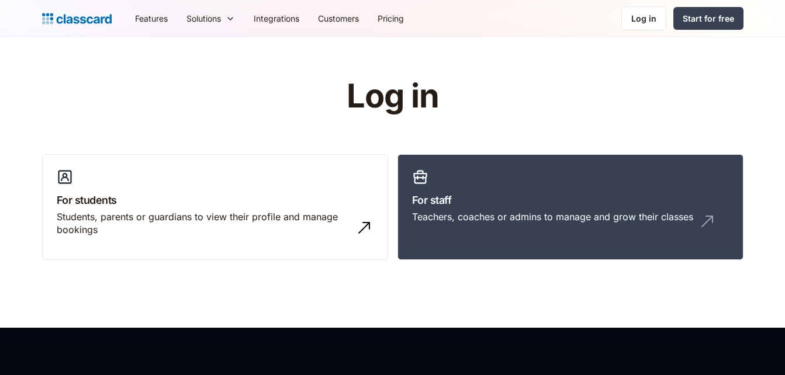 The width and height of the screenshot is (785, 375). I want to click on a: Log in, so click(644, 18).